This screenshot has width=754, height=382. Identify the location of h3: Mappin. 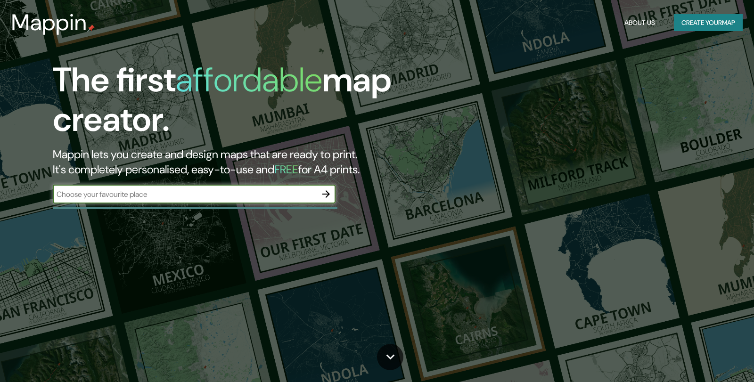
(49, 23).